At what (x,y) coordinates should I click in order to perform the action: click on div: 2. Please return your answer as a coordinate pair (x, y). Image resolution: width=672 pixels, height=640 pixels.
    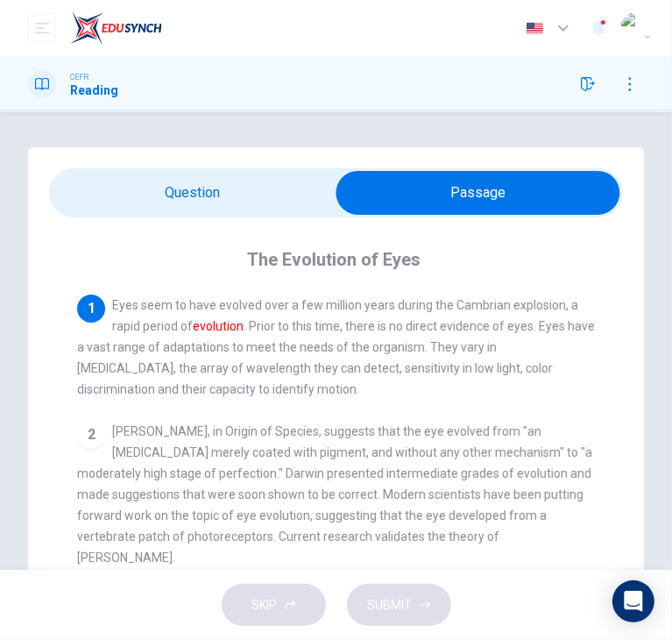
    Looking at the image, I should click on (91, 434).